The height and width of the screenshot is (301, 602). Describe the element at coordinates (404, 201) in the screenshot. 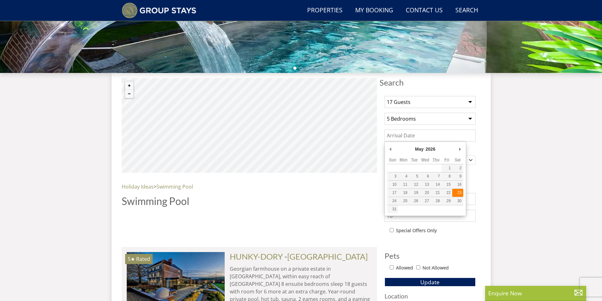

I see `button: 25` at that location.